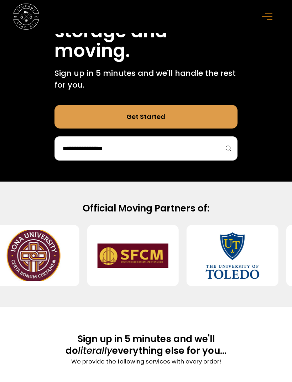 The image size is (292, 382). Describe the element at coordinates (146, 345) in the screenshot. I see `h2: Sign up in 5 minutes and we'll do everything else for you...` at that location.